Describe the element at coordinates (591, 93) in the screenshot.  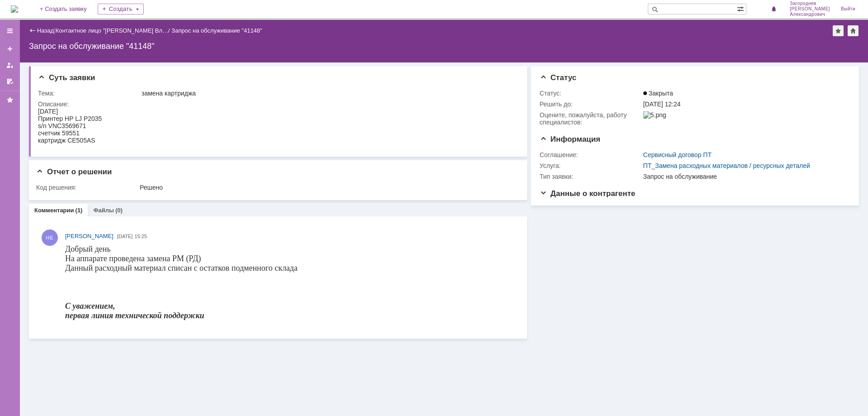
I see `div: Статус:` at that location.